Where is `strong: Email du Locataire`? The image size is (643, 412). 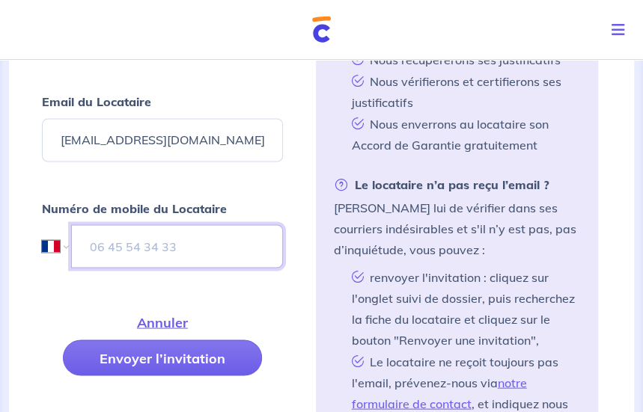
strong: Email du Locataire is located at coordinates (96, 102).